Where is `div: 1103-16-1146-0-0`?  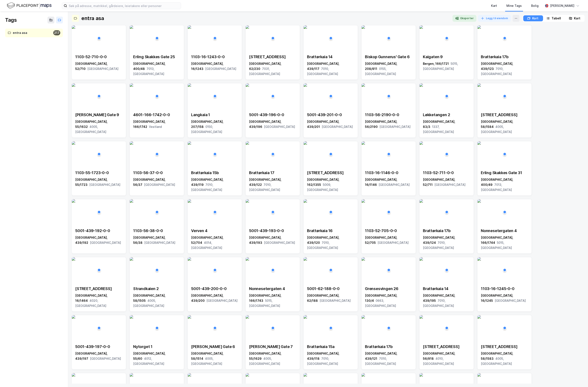 div: 1103-16-1146-0-0 is located at coordinates (388, 173).